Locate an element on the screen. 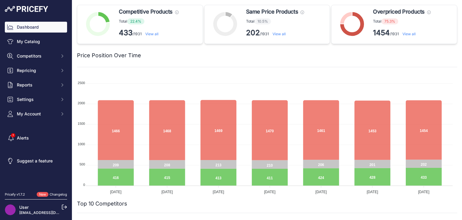 This screenshot has width=462, height=220. tspan: 1500 is located at coordinates (81, 123).